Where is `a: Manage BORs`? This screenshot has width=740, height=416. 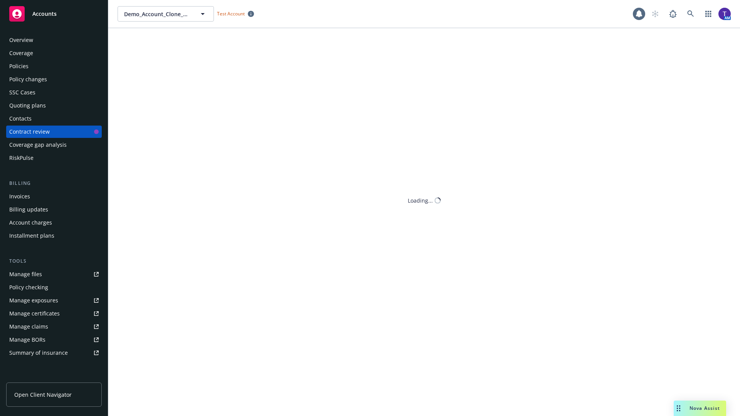
a: Manage BORs is located at coordinates (54, 340).